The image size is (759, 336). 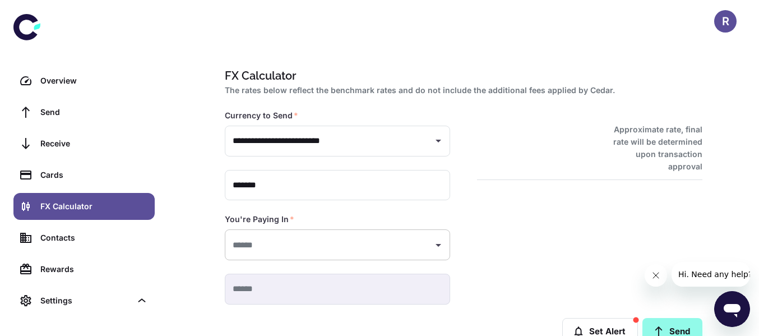 What do you see at coordinates (725, 21) in the screenshot?
I see `button: R` at bounding box center [725, 21].